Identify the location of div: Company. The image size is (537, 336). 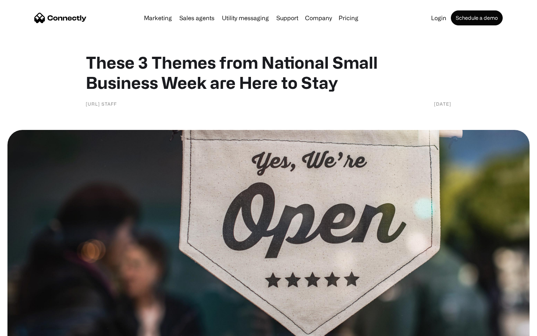
(319, 18).